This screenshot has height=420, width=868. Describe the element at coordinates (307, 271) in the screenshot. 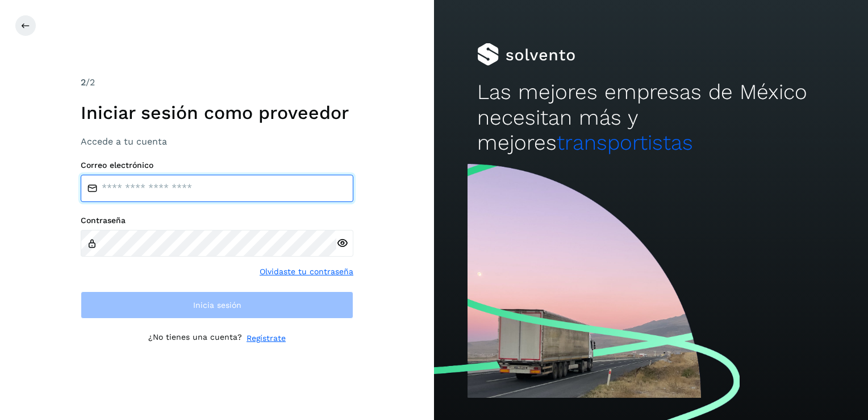

I see `a: Olvidaste tu contraseña` at that location.